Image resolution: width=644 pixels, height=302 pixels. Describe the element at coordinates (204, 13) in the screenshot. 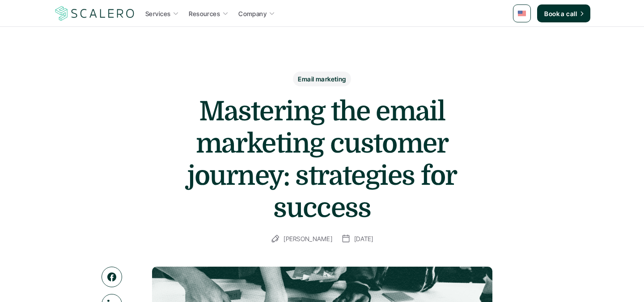

I see `p: Resources` at that location.